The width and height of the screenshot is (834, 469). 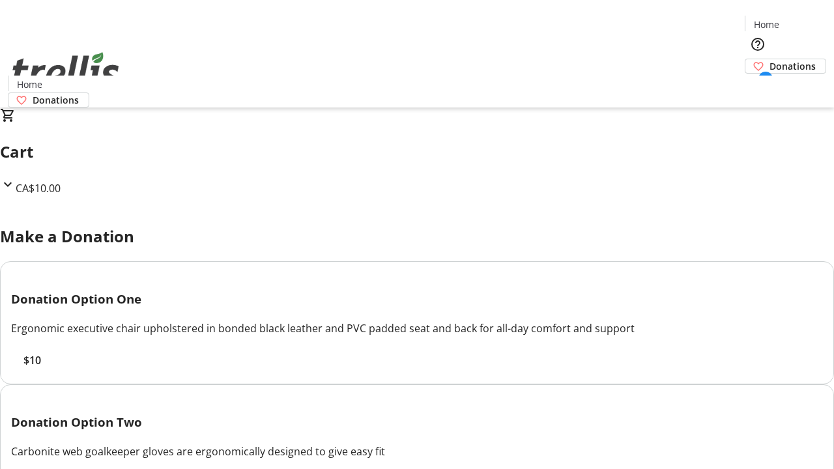 I want to click on button: Help, so click(x=758, y=44).